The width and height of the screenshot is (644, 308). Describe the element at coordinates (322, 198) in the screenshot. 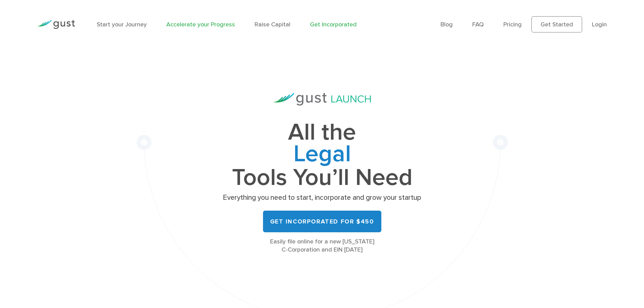

I see `p: Everything you need to start, incorporate and grow your startup` at that location.